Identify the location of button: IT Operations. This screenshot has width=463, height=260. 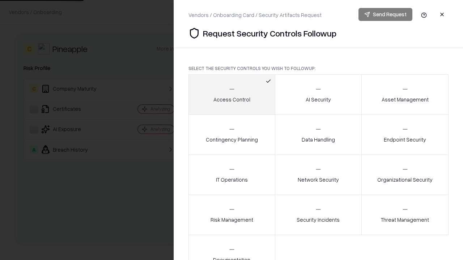
(232, 175).